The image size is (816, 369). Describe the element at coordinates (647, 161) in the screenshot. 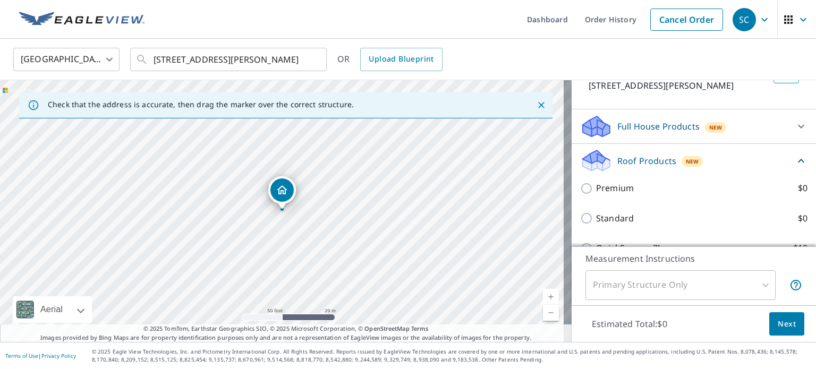

I see `p: Roof Products` at that location.